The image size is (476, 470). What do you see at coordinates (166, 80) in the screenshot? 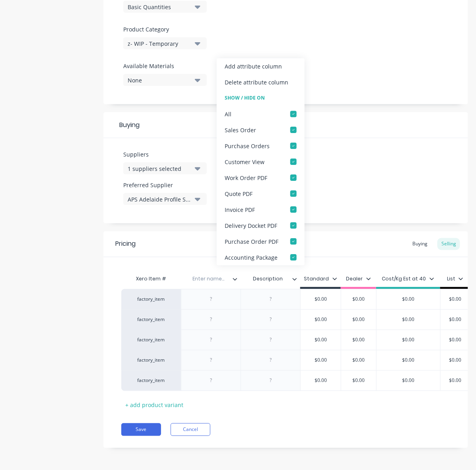
I see `button: None` at bounding box center [166, 80].